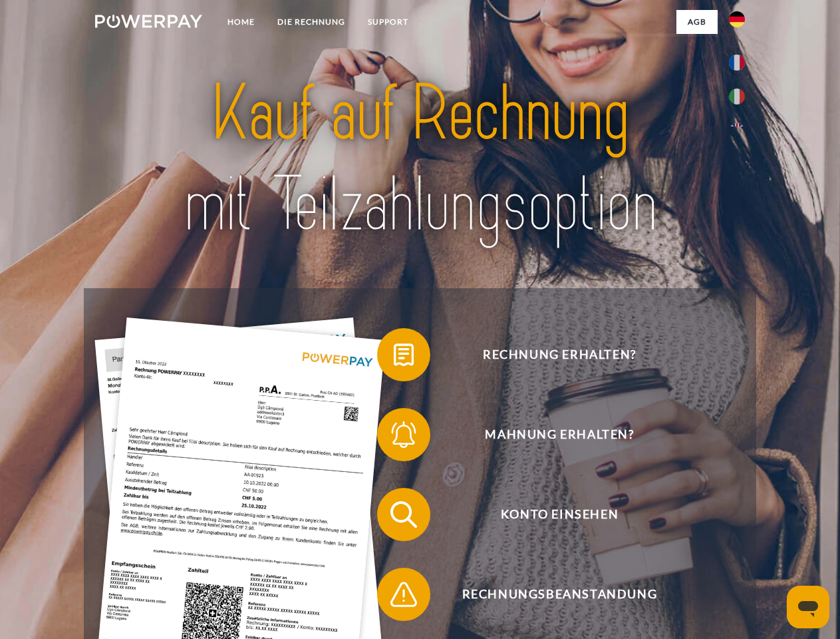  What do you see at coordinates (560, 595) in the screenshot?
I see `span: Rechnungsbeanstandung` at bounding box center [560, 595].